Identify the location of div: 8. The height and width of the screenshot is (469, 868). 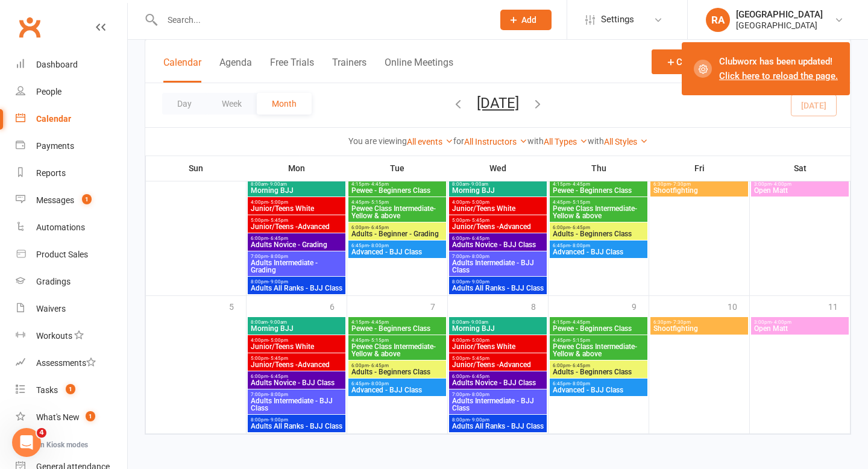
(540, 306).